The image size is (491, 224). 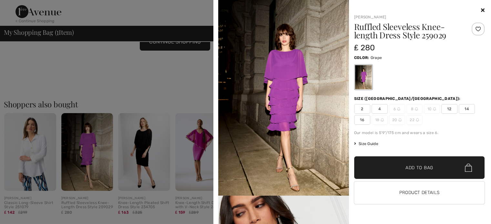 I want to click on span: Help, so click(x=21, y=7).